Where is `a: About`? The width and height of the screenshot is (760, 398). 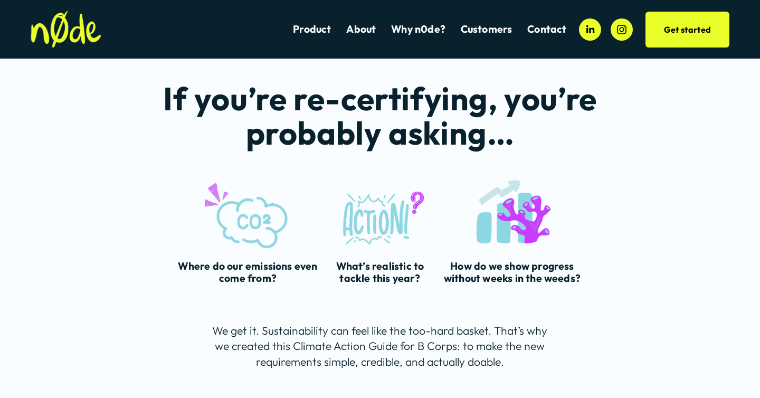
a: About is located at coordinates (361, 29).